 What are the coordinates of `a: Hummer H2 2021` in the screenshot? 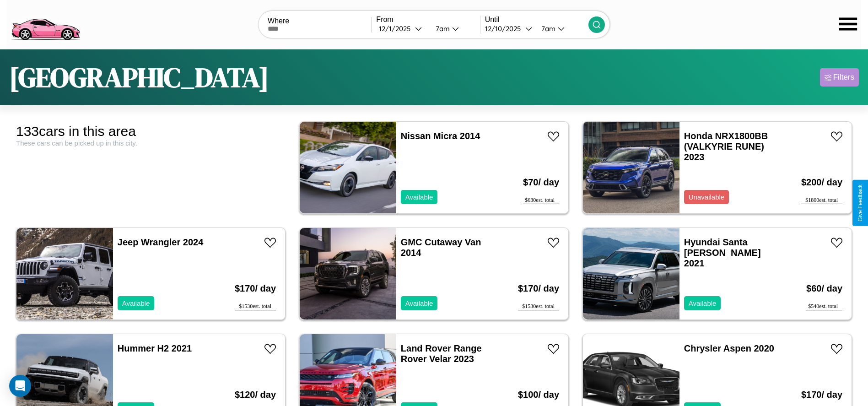 It's located at (155, 348).